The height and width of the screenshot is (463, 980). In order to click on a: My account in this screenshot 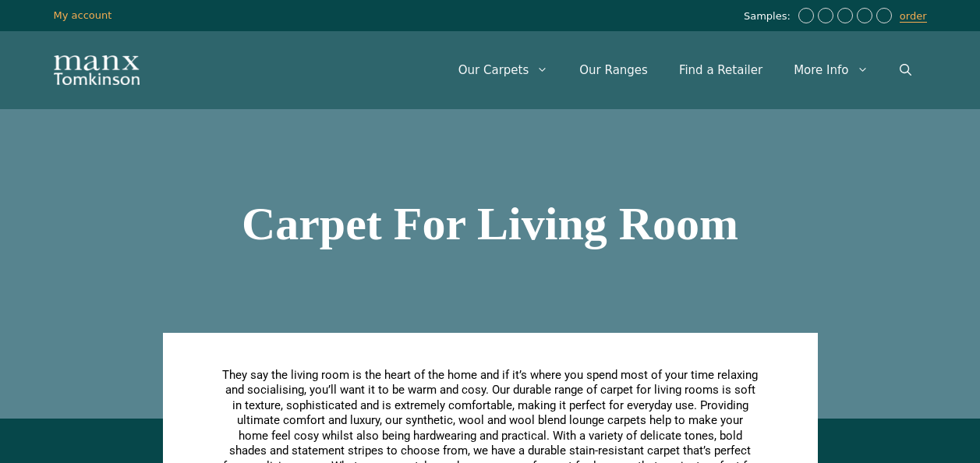, I will do `click(83, 15)`.